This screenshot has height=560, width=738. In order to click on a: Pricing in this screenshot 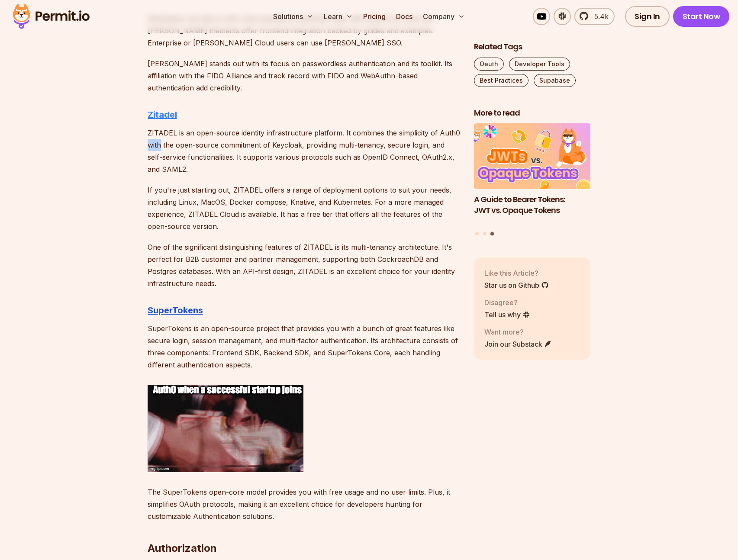, I will do `click(375, 17)`.